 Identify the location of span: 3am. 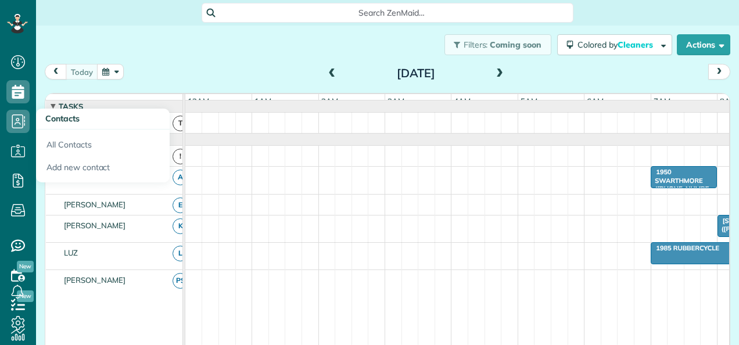
(396, 101).